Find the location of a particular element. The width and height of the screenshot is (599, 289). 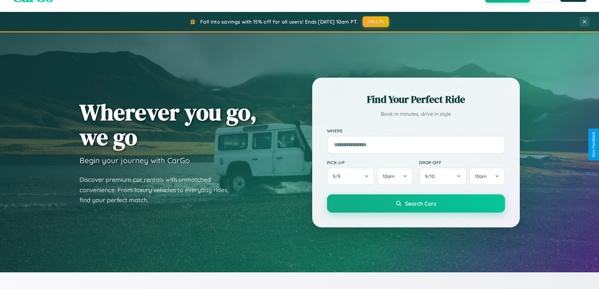

button: 9/10 is located at coordinates (443, 176).